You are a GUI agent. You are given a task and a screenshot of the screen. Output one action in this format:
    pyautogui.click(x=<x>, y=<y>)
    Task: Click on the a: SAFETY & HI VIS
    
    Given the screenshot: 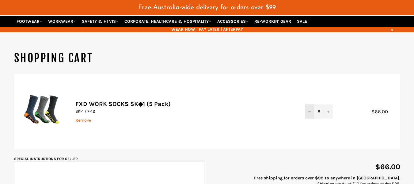 What is the action you would take?
    pyautogui.click(x=100, y=21)
    